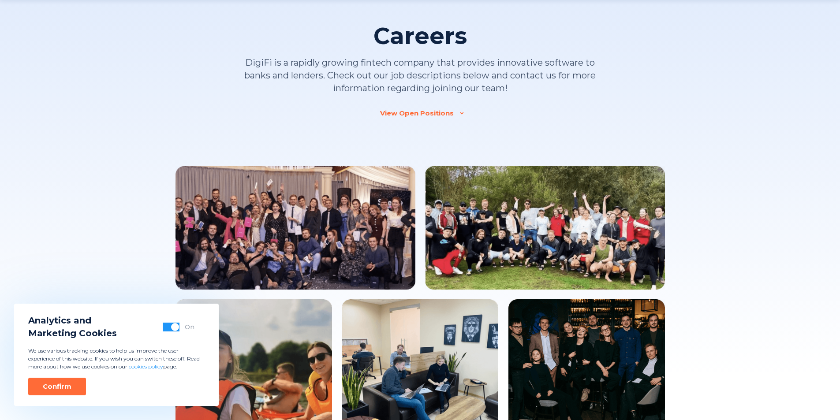 This screenshot has width=840, height=420. Describe the element at coordinates (72, 333) in the screenshot. I see `span: Marketing Cookies` at that location.